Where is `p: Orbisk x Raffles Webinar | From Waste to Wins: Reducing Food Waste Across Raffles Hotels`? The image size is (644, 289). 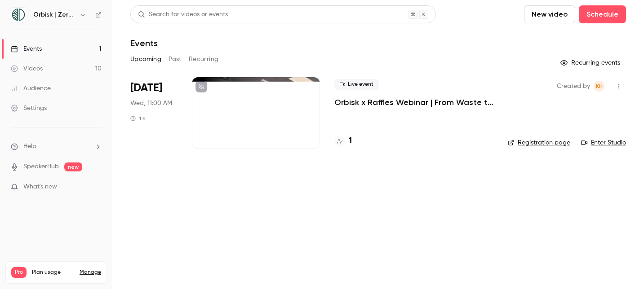
p: Orbisk x Raffles Webinar | From Waste to Wins: Reducing Food Waste Across Raffles Hotels is located at coordinates (414, 102).